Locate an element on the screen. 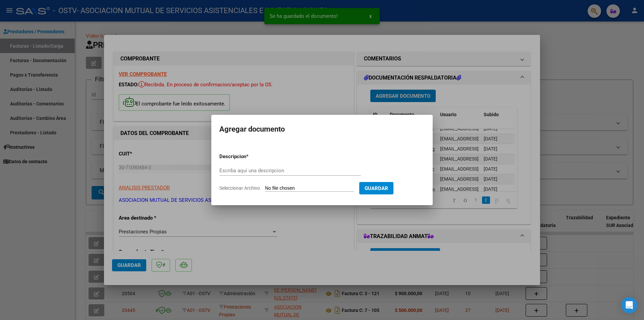 This screenshot has height=320, width=644. span: Guardar is located at coordinates (376, 189).